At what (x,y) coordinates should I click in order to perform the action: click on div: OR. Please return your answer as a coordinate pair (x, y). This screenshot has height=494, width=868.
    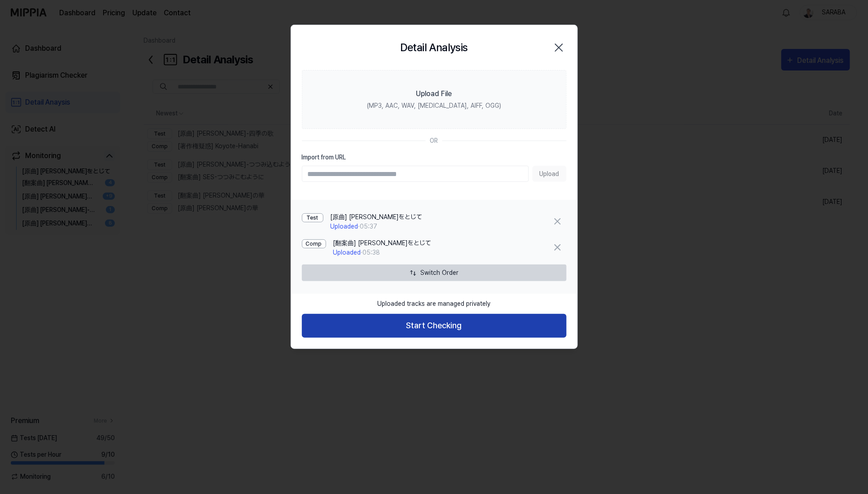
    Looking at the image, I should click on (434, 140).